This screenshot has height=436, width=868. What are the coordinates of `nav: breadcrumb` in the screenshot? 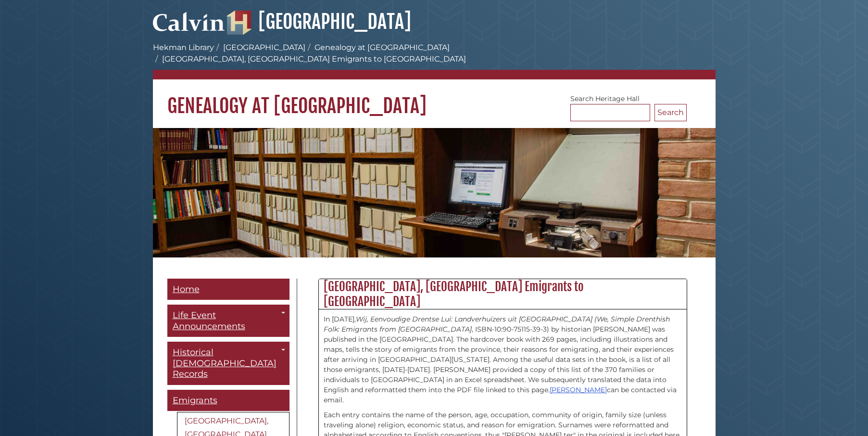 It's located at (434, 60).